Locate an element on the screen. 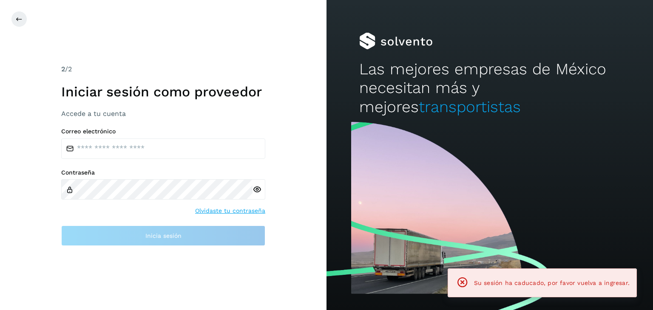  span: 2 is located at coordinates (63, 69).